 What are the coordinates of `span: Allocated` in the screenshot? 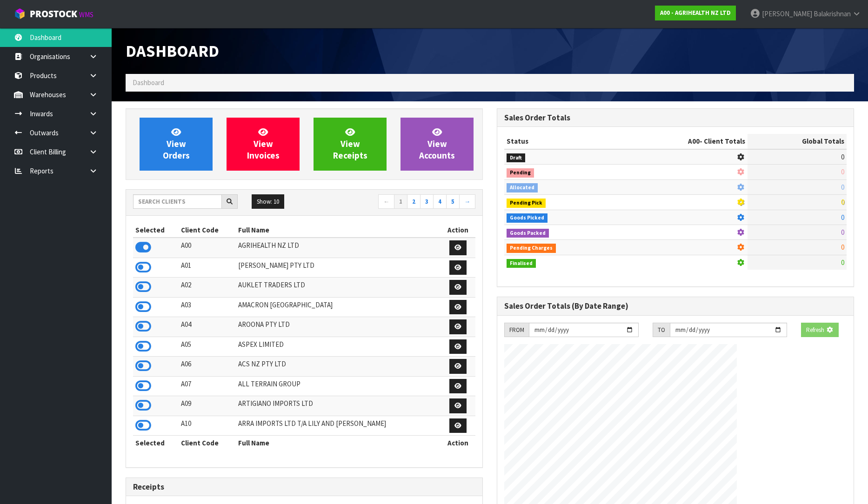 It's located at (522, 188).